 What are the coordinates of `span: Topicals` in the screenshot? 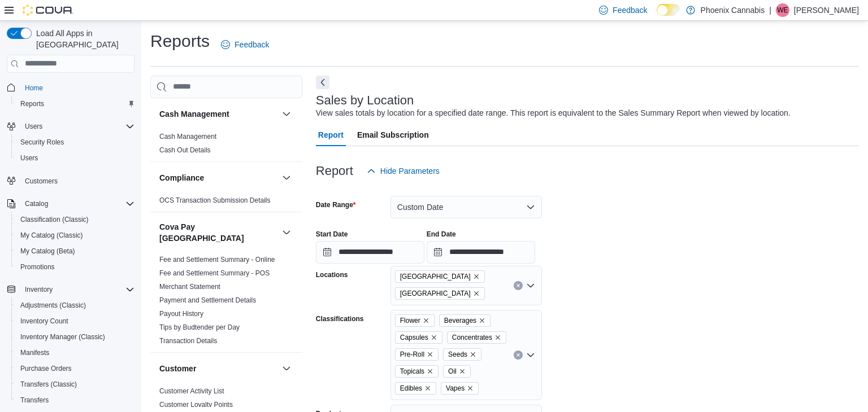 It's located at (416, 371).